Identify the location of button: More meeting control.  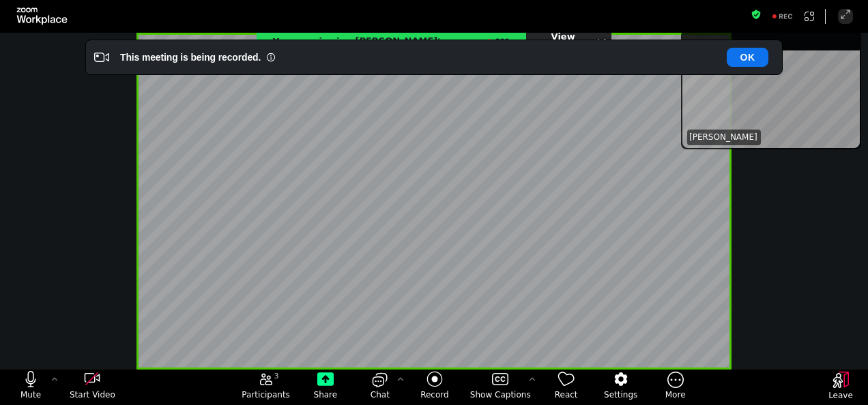
(675, 387).